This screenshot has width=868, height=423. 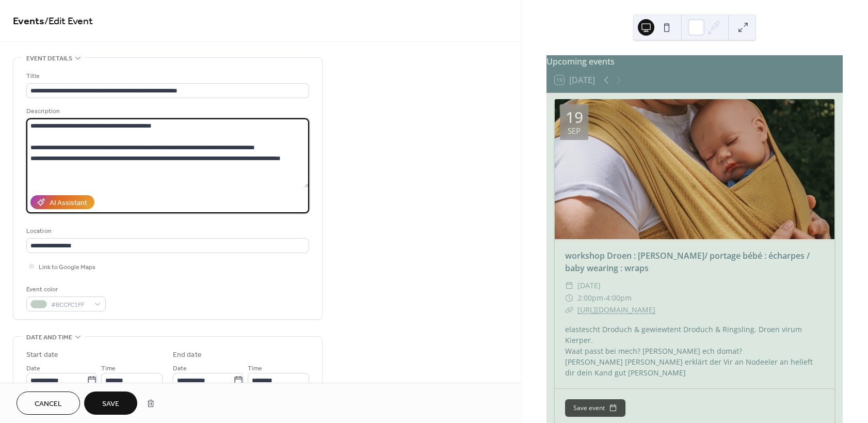 What do you see at coordinates (111, 403) in the screenshot?
I see `button: Save` at bounding box center [111, 403].